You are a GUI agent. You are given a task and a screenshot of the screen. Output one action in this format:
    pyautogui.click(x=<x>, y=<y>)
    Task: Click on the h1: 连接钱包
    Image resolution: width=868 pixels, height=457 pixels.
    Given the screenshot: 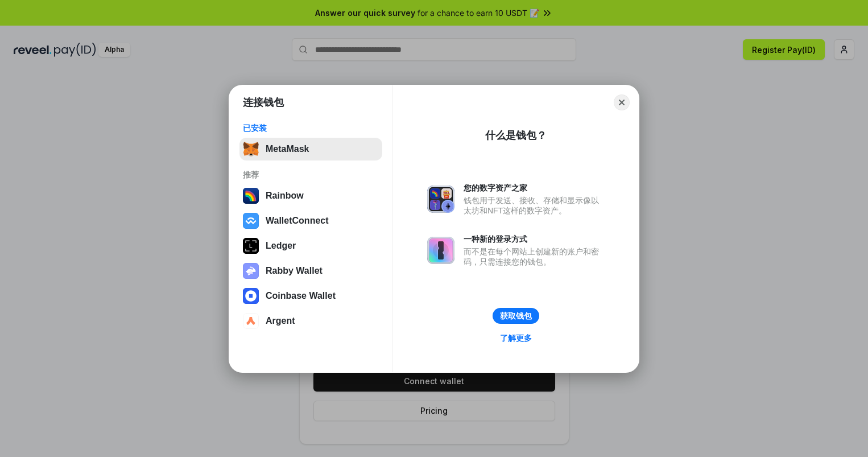 What is the action you would take?
    pyautogui.click(x=263, y=102)
    